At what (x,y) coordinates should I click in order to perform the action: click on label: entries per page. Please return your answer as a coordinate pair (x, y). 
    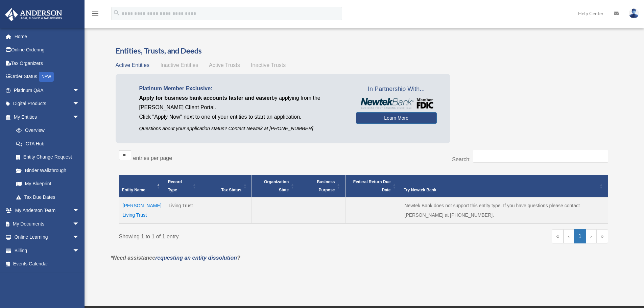
    Looking at the image, I should click on (153, 158).